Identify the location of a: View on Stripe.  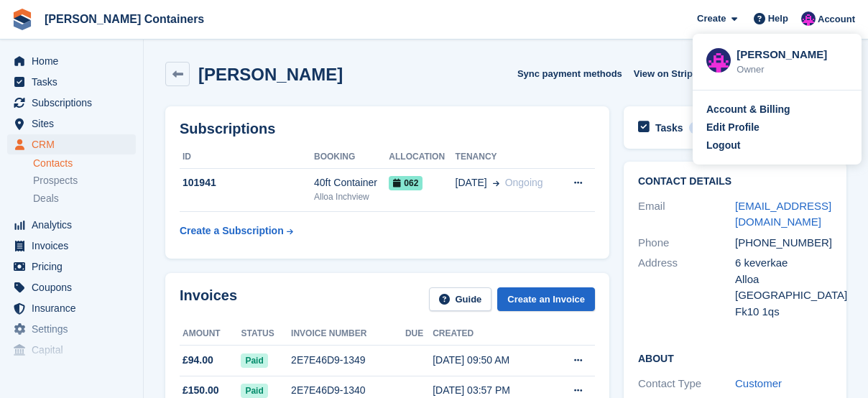
(671, 73).